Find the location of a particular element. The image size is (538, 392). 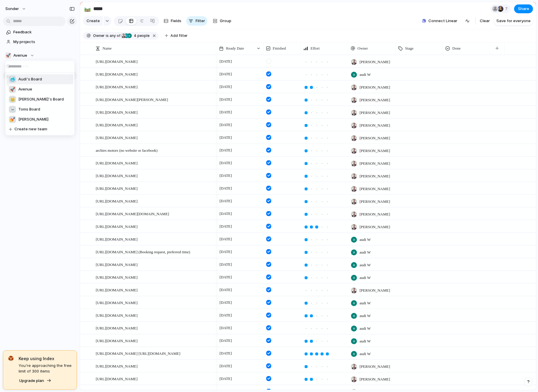

span: Audi's Board is located at coordinates (30, 79).